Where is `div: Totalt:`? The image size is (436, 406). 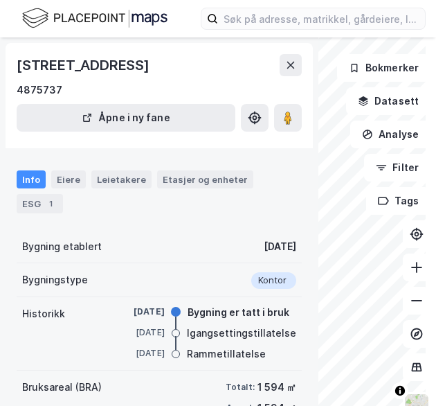
div: Totalt: is located at coordinates (240, 387).